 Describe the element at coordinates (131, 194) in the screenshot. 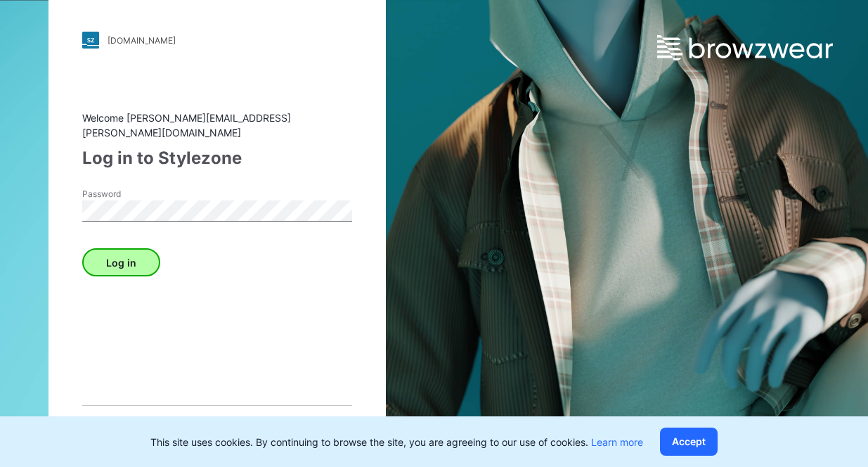

I see `label: Password` at that location.